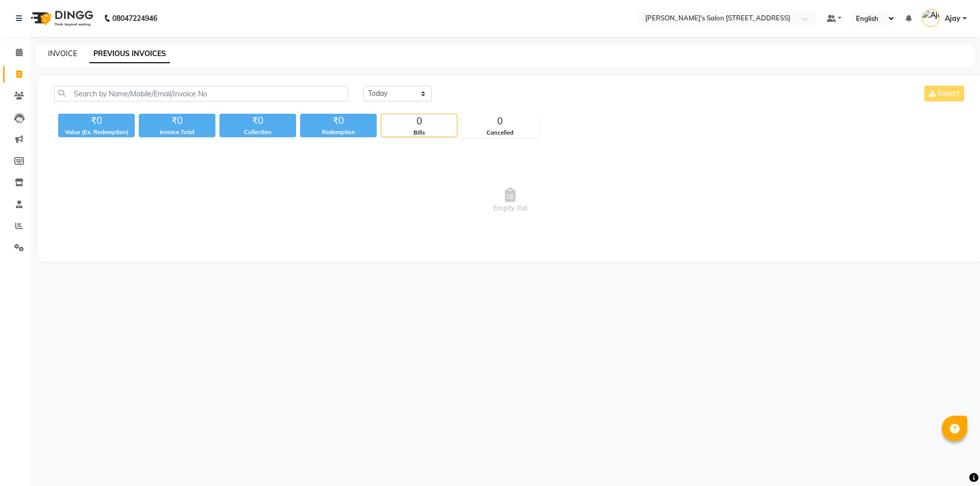 This screenshot has height=486, width=980. Describe the element at coordinates (953, 18) in the screenshot. I see `span: Ajay` at that location.